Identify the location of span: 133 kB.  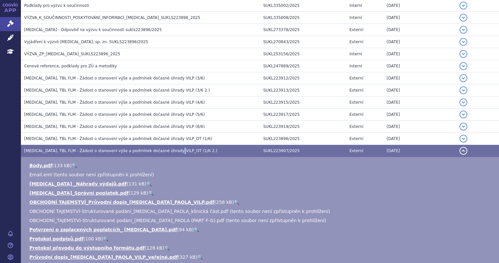
(62, 165).